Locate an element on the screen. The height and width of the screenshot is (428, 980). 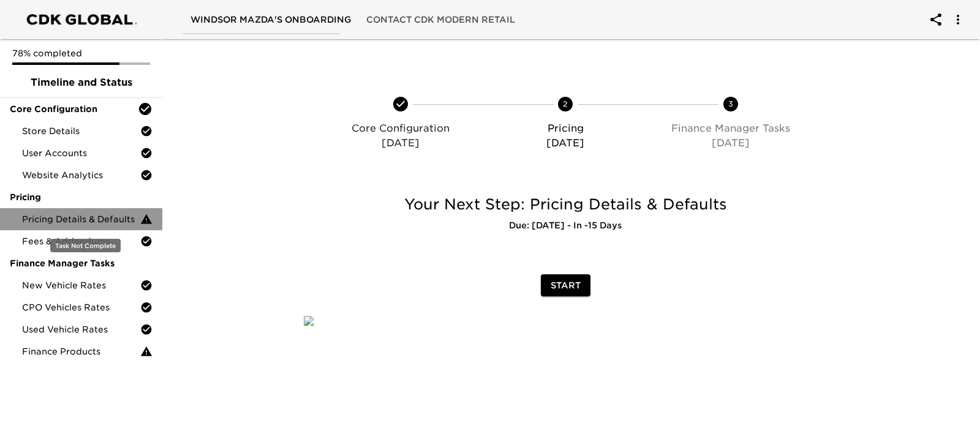
p: 78% completed is located at coordinates (81, 53).